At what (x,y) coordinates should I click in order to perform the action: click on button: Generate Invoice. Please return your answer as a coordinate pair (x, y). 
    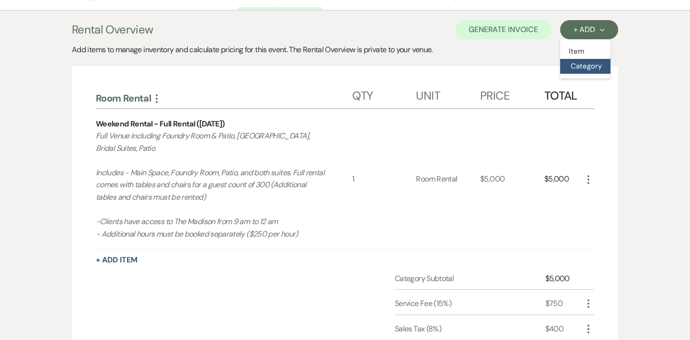
    Looking at the image, I should click on (503, 30).